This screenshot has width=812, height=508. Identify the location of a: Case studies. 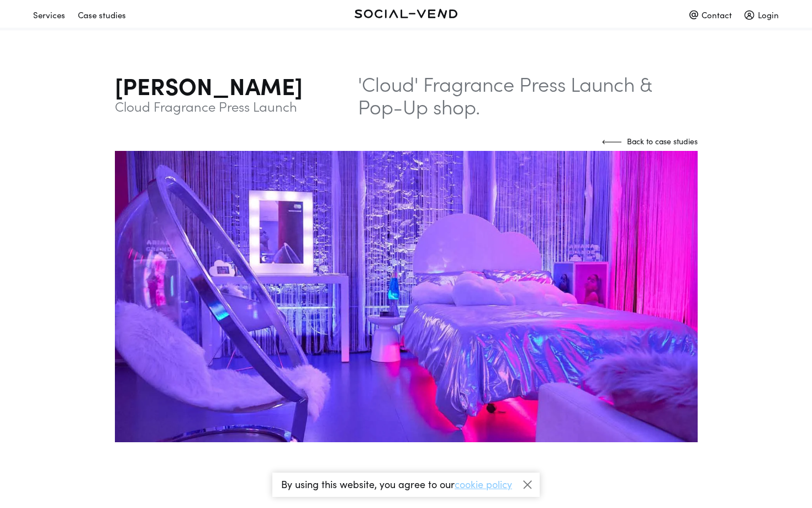
(108, 10).